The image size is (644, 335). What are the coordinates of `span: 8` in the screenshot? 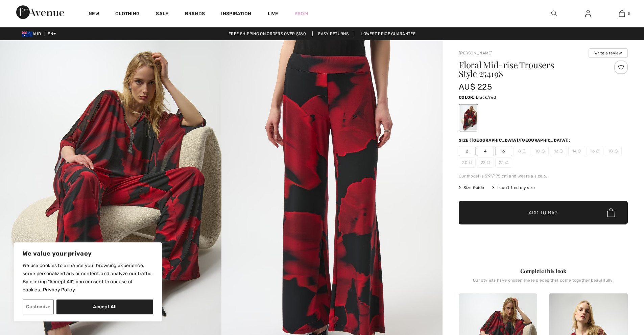 It's located at (522, 151).